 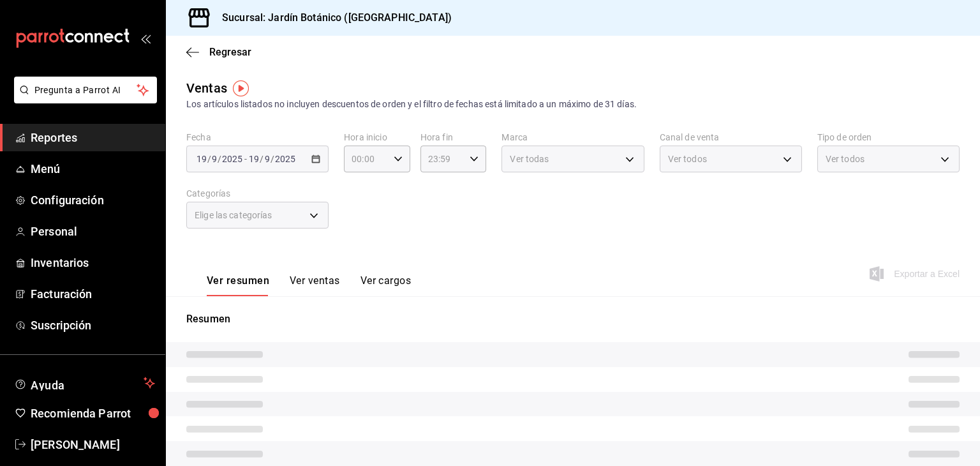 I want to click on span: Configuración, so click(x=92, y=200).